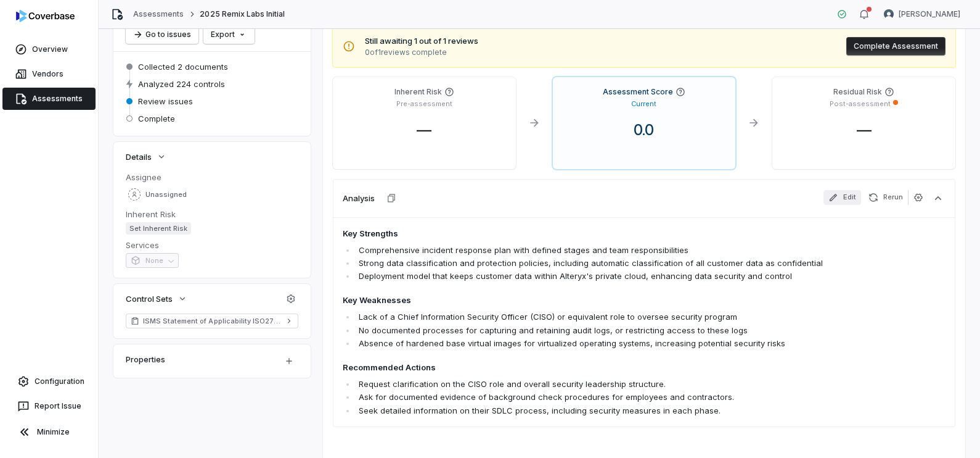 This screenshot has width=980, height=458. I want to click on span: Unassigned, so click(166, 194).